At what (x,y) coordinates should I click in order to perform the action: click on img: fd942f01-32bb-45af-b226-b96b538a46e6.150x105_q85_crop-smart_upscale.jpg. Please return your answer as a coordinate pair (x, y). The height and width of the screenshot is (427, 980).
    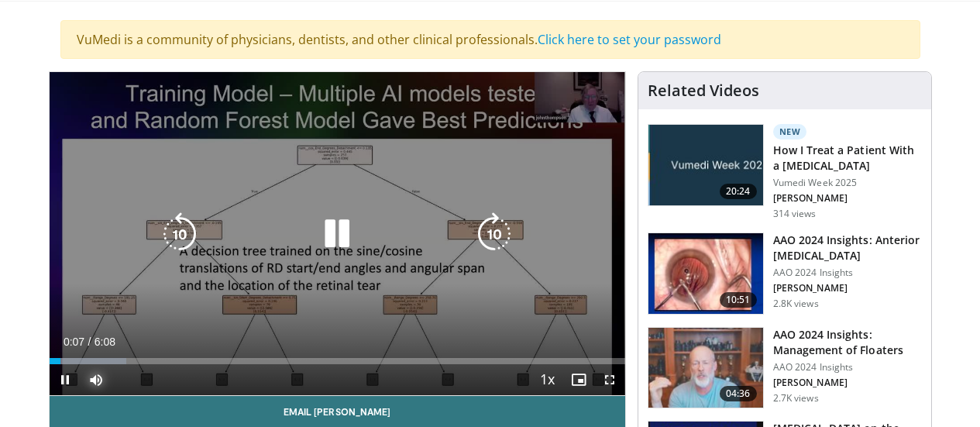
    Looking at the image, I should click on (705, 274).